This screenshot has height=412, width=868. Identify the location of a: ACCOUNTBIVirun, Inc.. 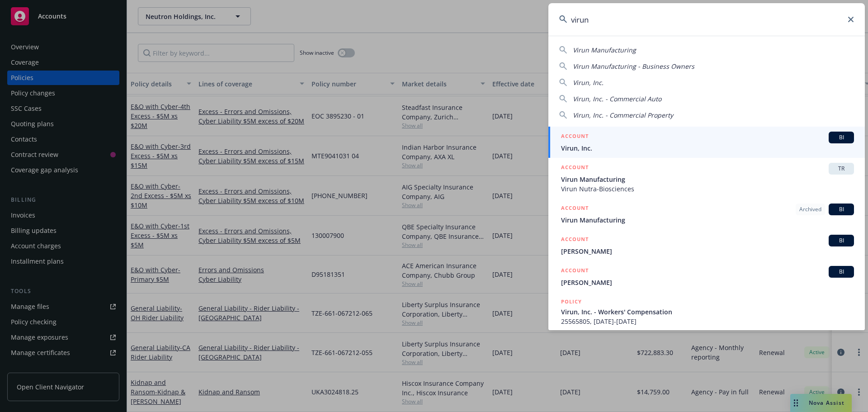
(706, 142).